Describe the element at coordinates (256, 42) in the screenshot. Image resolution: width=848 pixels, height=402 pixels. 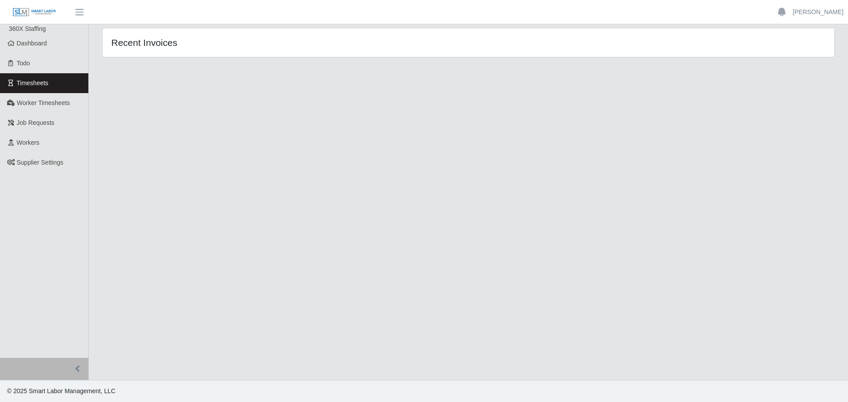
I see `h4: Recent Invoices` at that location.